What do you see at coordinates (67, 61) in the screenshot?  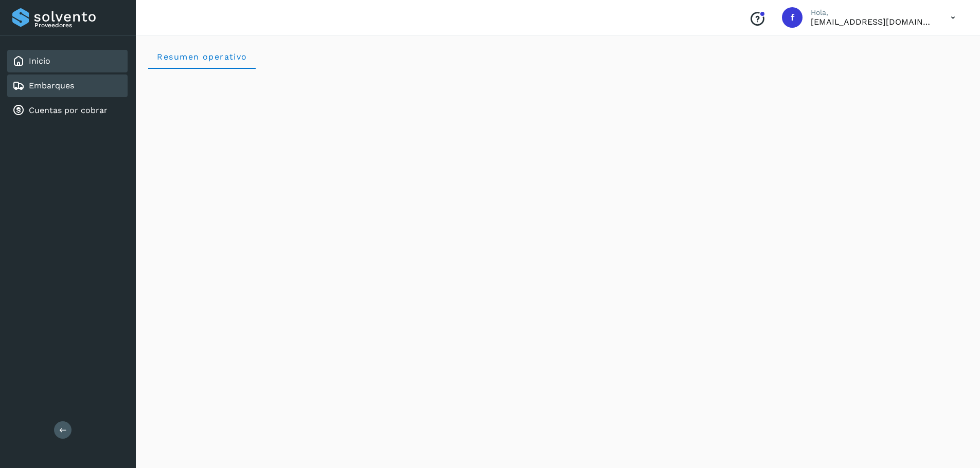 I see `div: Inicio` at bounding box center [67, 61].